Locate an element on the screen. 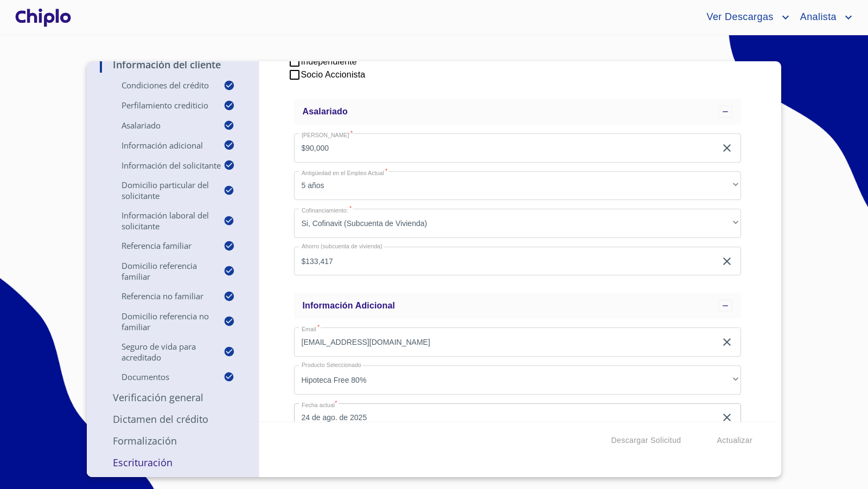  span: Información adicional is located at coordinates (349, 305).